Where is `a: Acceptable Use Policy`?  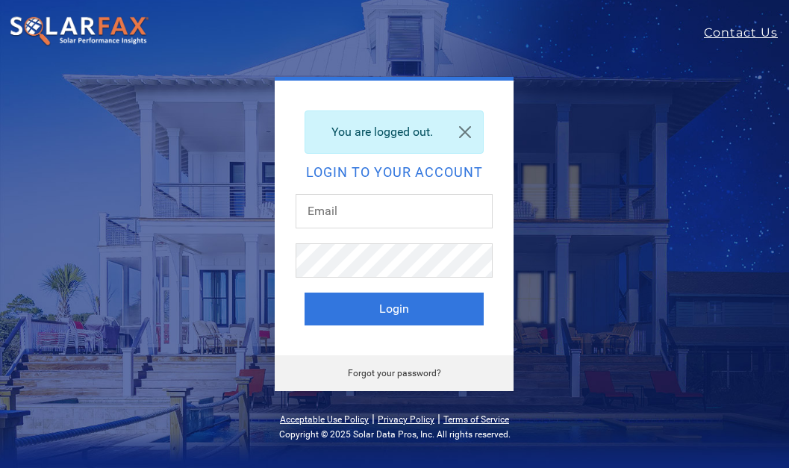 a: Acceptable Use Policy is located at coordinates (324, 420).